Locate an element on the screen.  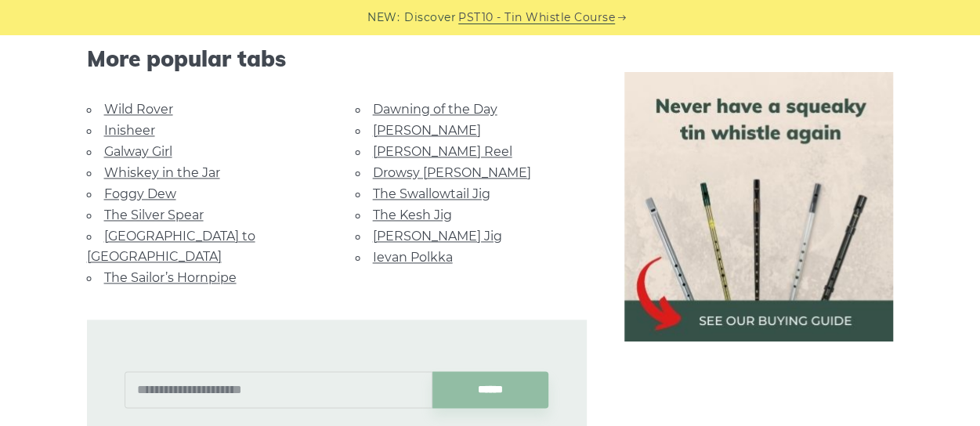
a: Foggy Dew is located at coordinates (141, 194).